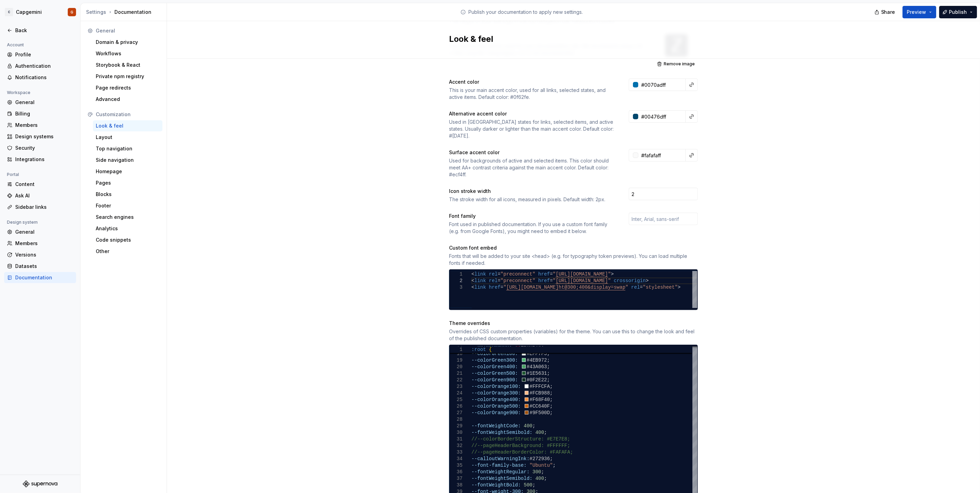 The width and height of the screenshot is (980, 493). What do you see at coordinates (127, 99) in the screenshot?
I see `div: Advanced` at bounding box center [127, 99].